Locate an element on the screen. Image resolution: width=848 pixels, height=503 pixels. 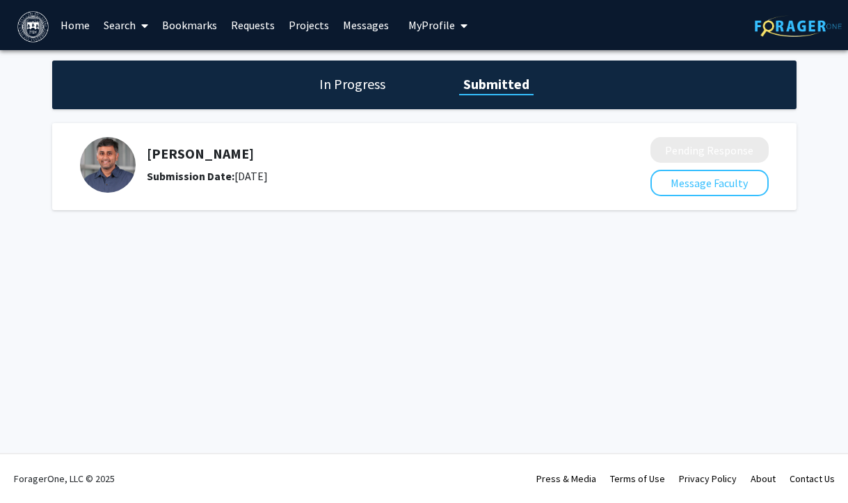
button: Pending Response is located at coordinates (710, 150).